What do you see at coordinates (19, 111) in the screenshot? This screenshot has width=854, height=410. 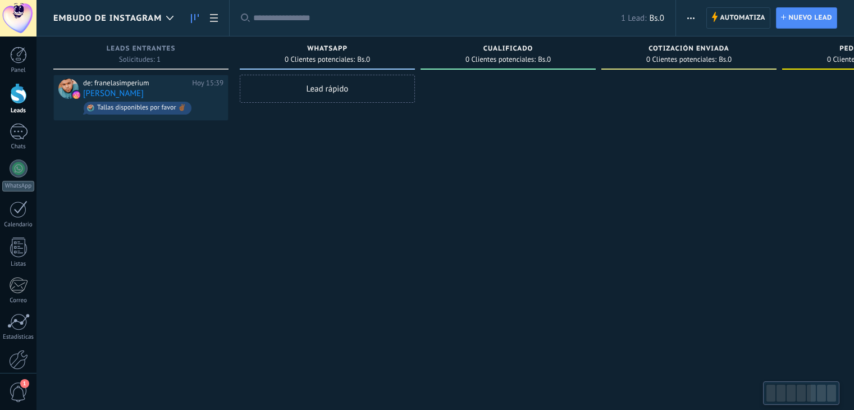 I see `div: Leads` at bounding box center [19, 111].